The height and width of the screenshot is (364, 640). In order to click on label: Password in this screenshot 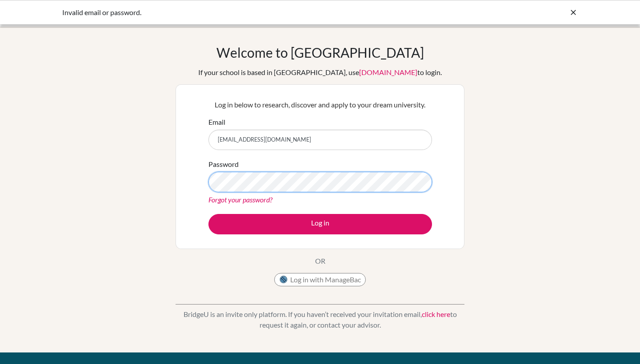, I will do `click(223, 164)`.